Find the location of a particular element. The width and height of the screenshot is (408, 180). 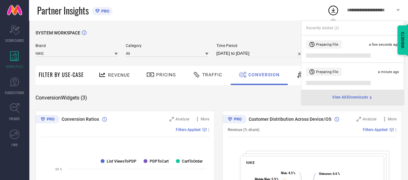

span: Category is located at coordinates (167, 46).